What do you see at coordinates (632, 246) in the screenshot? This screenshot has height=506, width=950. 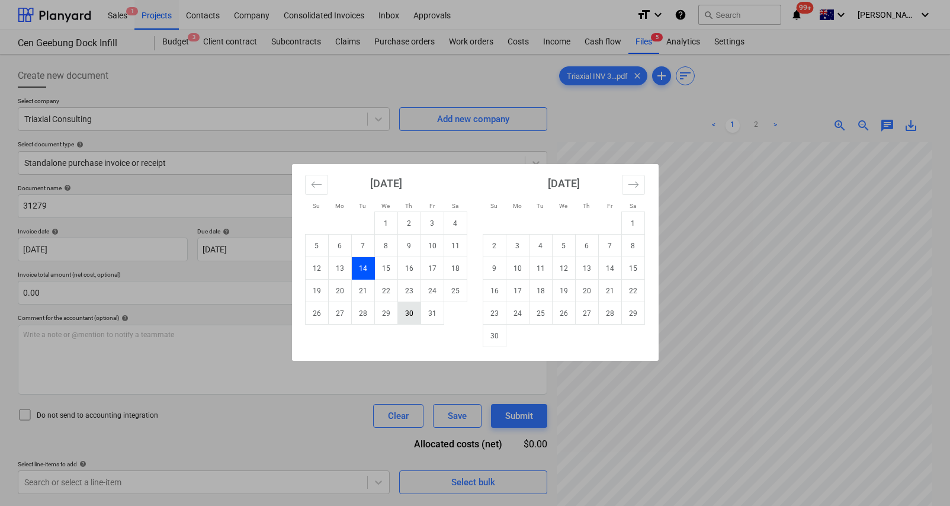 I see `td: Saturday, November 8, 2025` at bounding box center [632, 246].